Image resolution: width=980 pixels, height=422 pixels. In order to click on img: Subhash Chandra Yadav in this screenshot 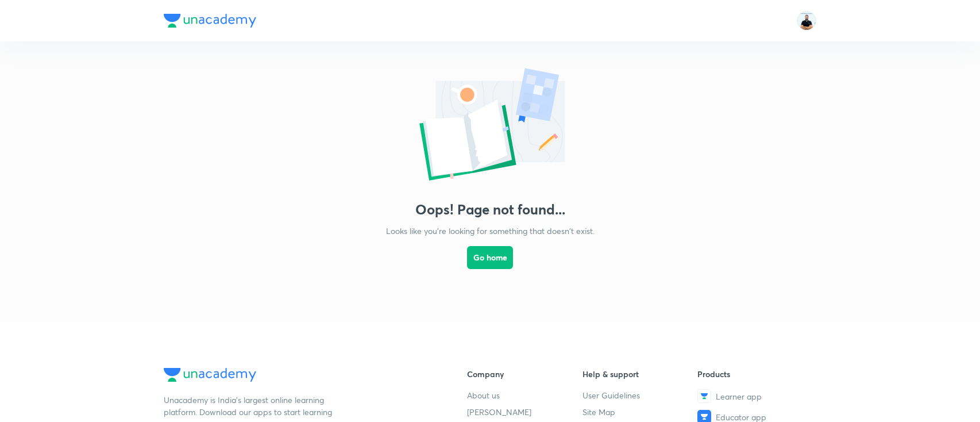, I will do `click(807, 21)`.